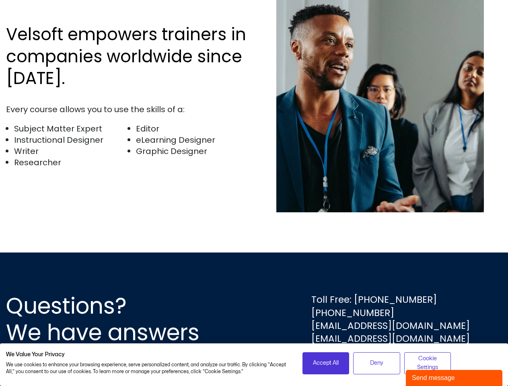  I want to click on h2: We Value Your Privacy, so click(148, 355).